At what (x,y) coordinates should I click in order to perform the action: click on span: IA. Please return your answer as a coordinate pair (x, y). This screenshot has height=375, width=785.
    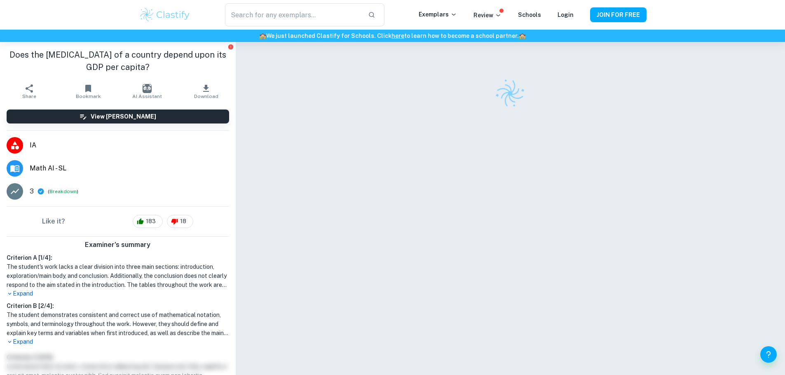
    Looking at the image, I should click on (129, 145).